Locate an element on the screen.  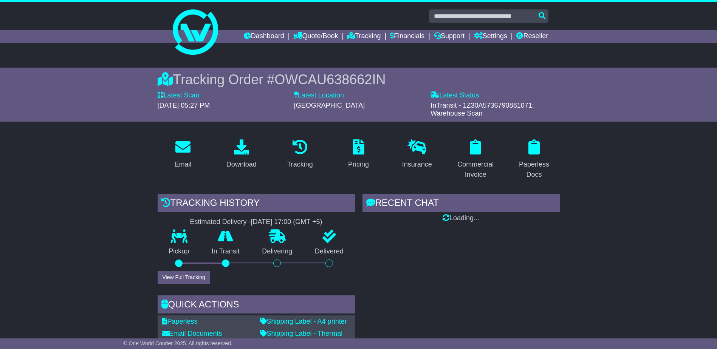
div: Paperless Docs is located at coordinates (534, 170).